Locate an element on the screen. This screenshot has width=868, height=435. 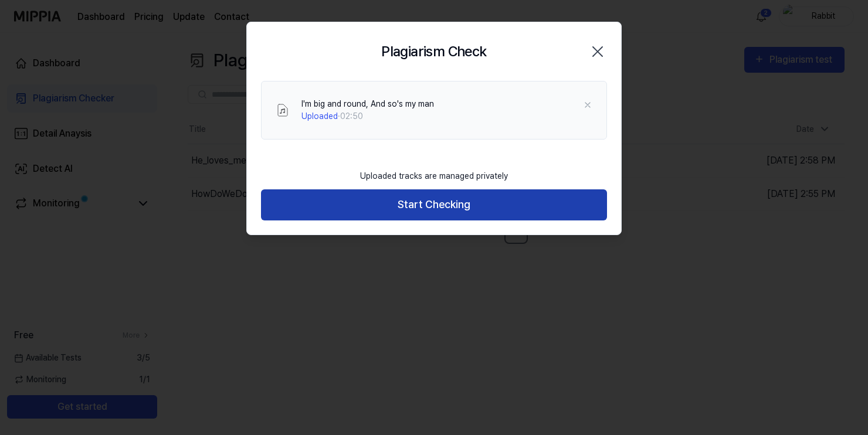
h2: Plagiarism Check is located at coordinates (433, 52).